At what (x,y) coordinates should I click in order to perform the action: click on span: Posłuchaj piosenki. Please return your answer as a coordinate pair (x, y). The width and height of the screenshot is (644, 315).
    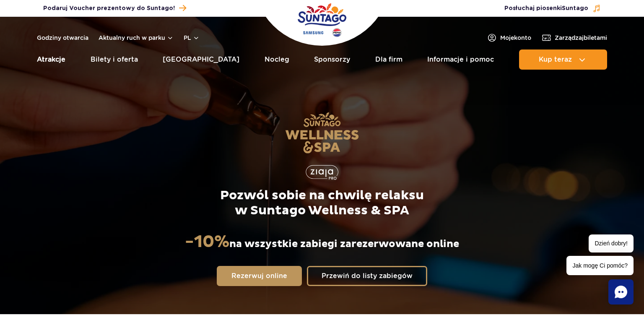
    Looking at the image, I should click on (546, 8).